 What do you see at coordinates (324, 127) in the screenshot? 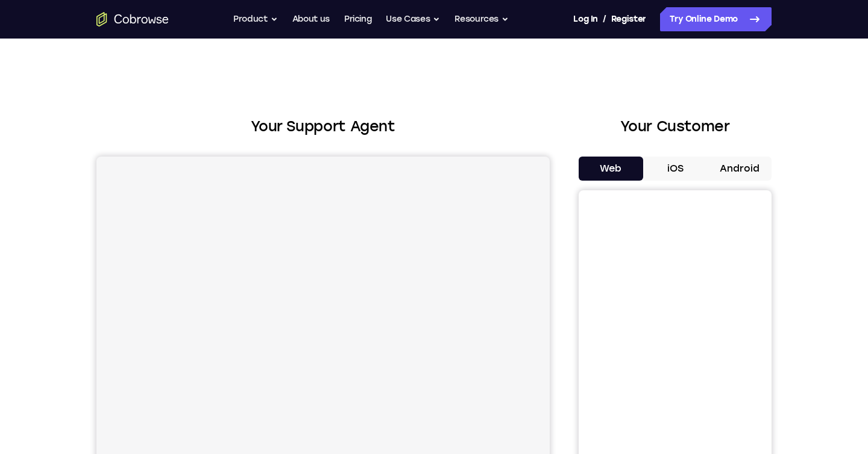
I see `h2: Your Support Agent` at bounding box center [324, 127].